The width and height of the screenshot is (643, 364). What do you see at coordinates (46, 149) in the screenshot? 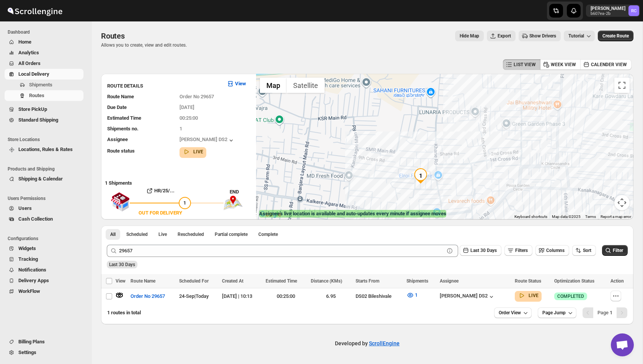
I see `span: Locations, Rules & Rates` at bounding box center [46, 149].